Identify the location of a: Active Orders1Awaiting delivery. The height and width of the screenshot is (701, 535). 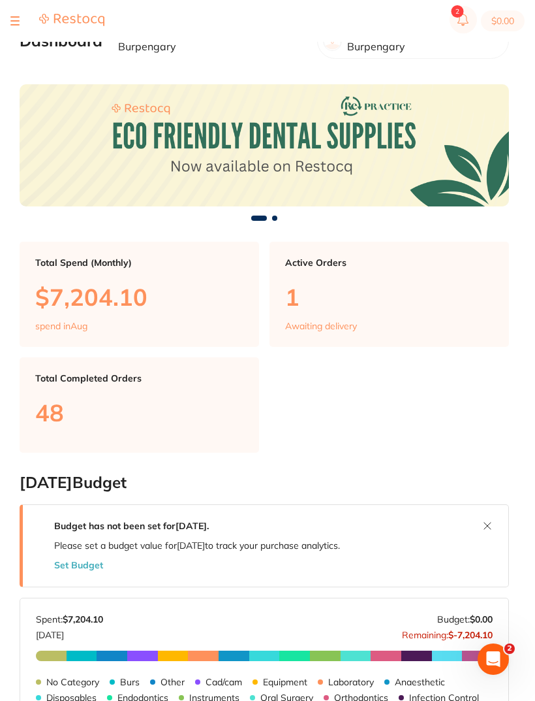
(389, 295).